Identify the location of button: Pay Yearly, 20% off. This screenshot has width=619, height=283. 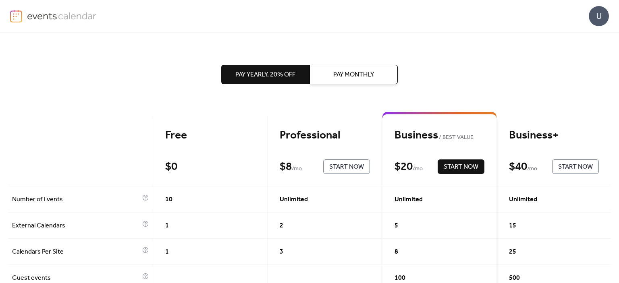
(265, 75).